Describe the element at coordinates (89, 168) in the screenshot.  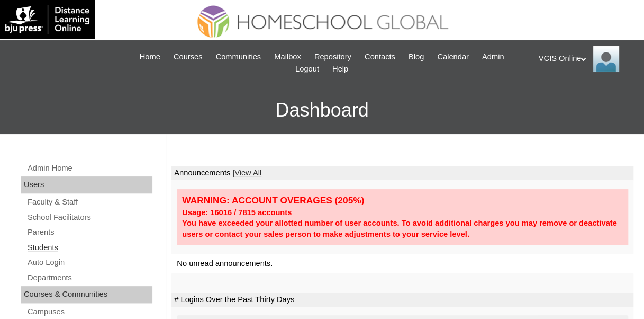
I see `a: Admin Home` at that location.